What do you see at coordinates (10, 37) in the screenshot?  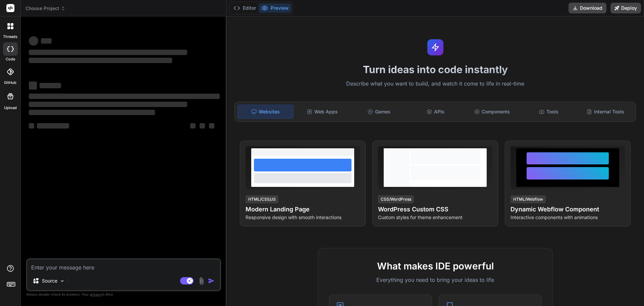 I see `label: threads` at bounding box center [10, 37].